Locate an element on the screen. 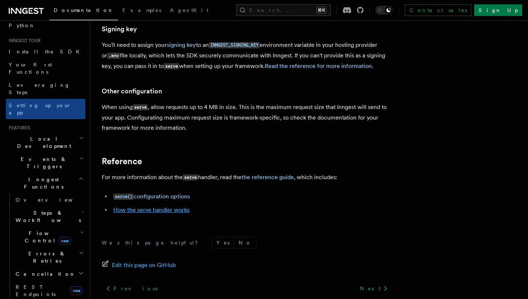  span: Edit this page on GitHub is located at coordinates (144, 265).